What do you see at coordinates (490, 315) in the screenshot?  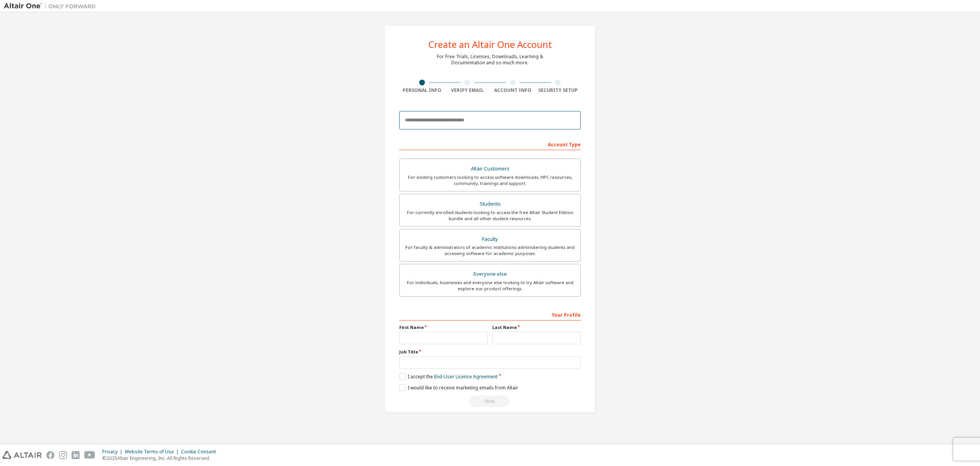 I see `div: Your Profile` at bounding box center [490, 315].